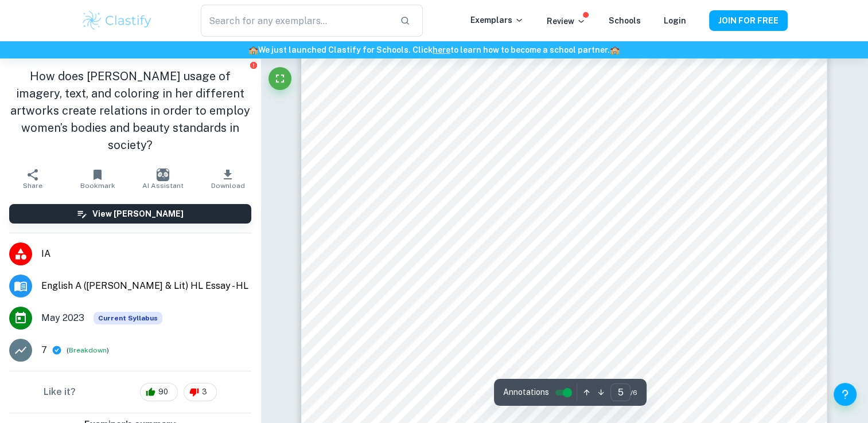 This screenshot has width=868, height=423. I want to click on button: Breakdown, so click(88, 350).